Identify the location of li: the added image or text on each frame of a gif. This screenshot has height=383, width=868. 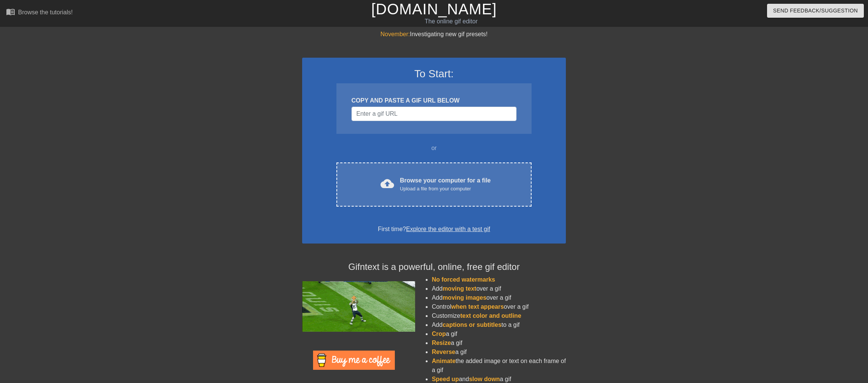
(499, 366).